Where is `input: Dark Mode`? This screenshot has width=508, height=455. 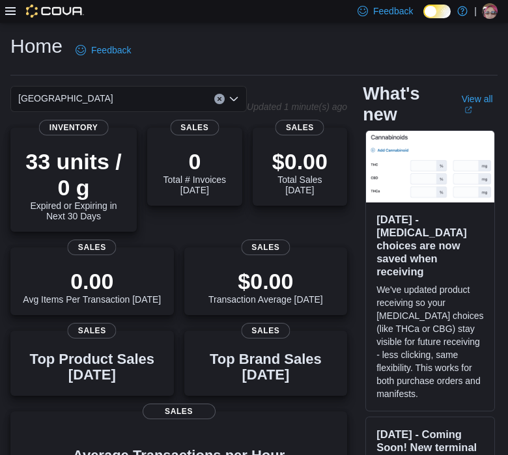 input: Dark Mode is located at coordinates (437, 11).